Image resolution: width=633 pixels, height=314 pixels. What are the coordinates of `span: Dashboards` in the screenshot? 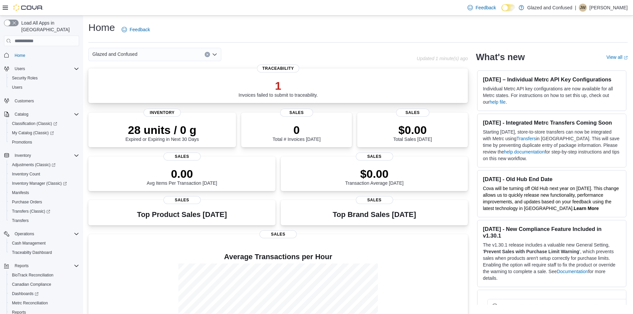 It's located at (44, 294).